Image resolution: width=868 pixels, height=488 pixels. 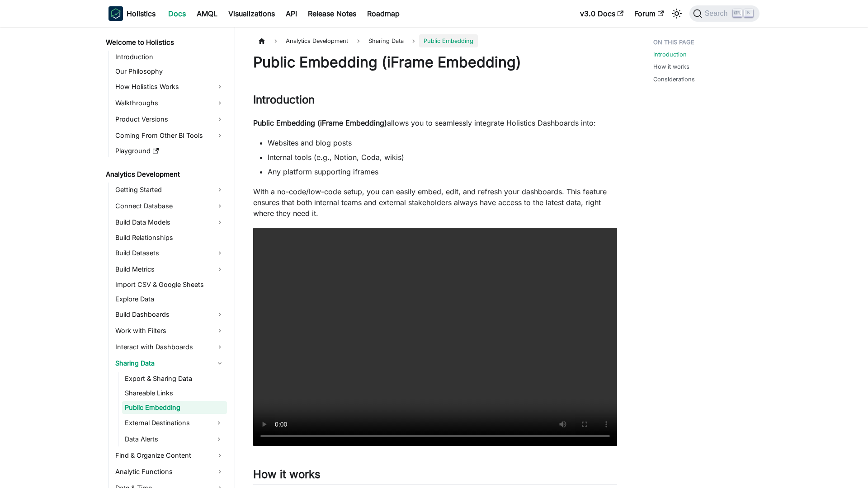 What do you see at coordinates (175, 393) in the screenshot?
I see `a: Shareable Links` at bounding box center [175, 393].